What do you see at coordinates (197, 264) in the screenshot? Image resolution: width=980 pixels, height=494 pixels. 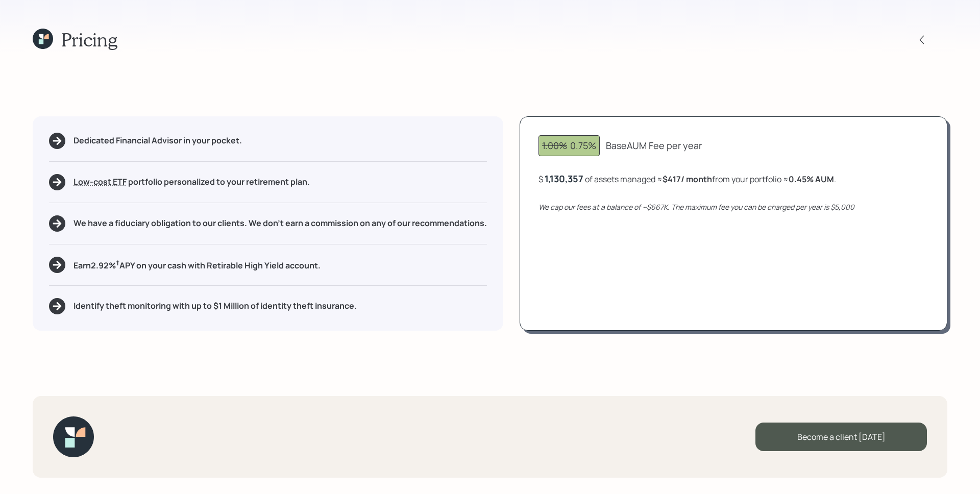 I see `h5: Earn 2.92 % APY on your cash with Retirable High Yield account.` at bounding box center [197, 264].